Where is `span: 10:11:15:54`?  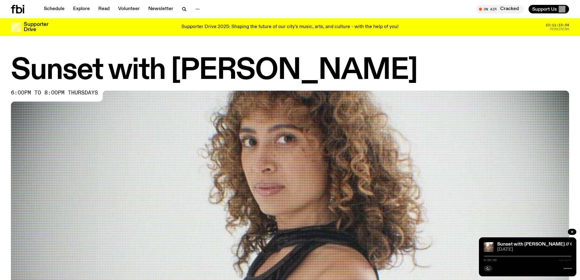
span: 10:11:15:54 is located at coordinates (557, 25).